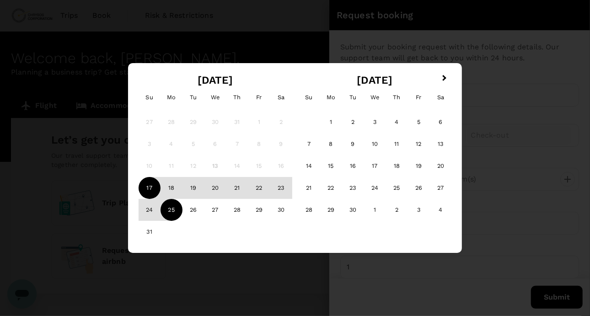 This screenshot has height=316, width=590. What do you see at coordinates (193, 144) in the screenshot?
I see `div: Not available Tuesday, August 5th, 2025` at bounding box center [193, 144].